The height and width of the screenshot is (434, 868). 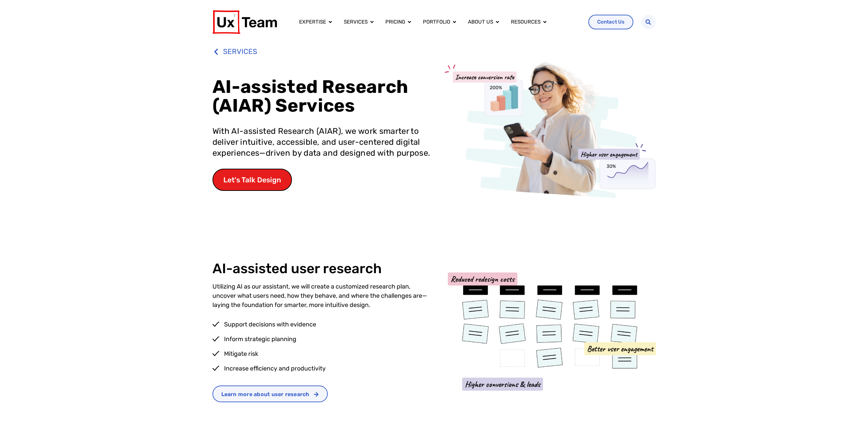 What do you see at coordinates (326, 142) in the screenshot?
I see `p: With AI-assisted Research (AIAR), we work smarter to deliver intuitive, accessible, and user-cent...` at bounding box center [326, 142].